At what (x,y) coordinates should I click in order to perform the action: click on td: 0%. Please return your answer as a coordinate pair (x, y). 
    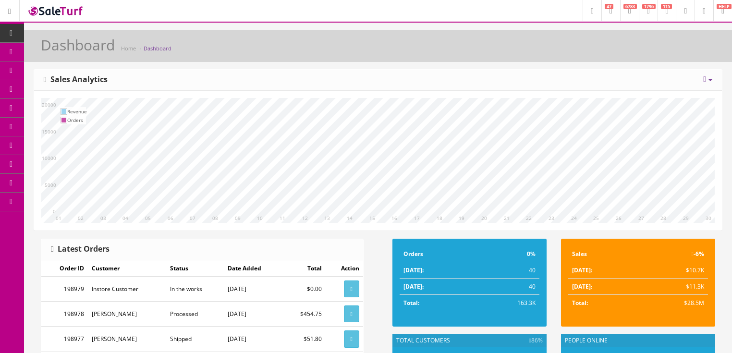
    Looking at the image, I should click on (505, 254).